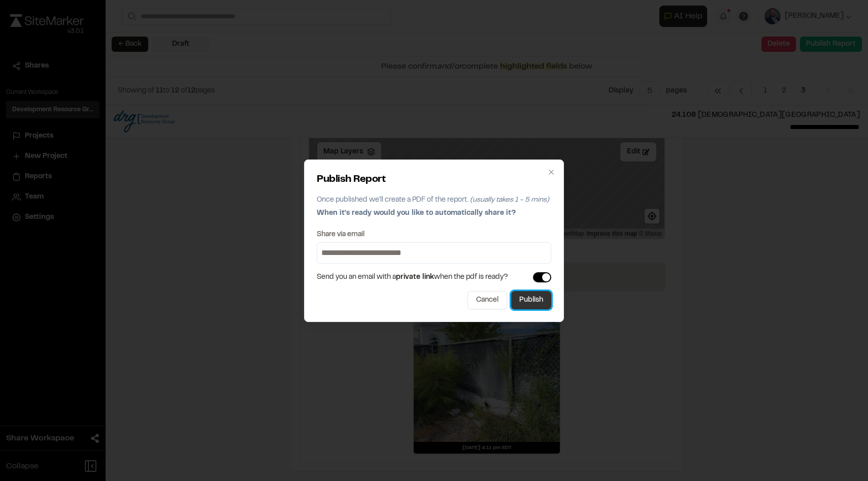  What do you see at coordinates (415, 277) in the screenshot?
I see `span: private link` at bounding box center [415, 277].